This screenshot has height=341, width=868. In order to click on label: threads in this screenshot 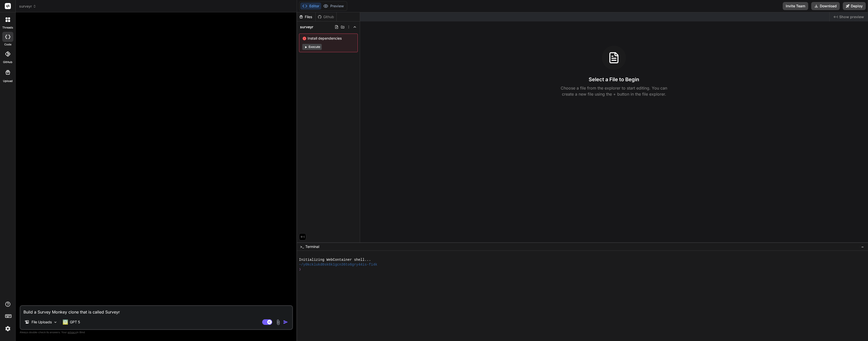, I will do `click(7, 28)`.